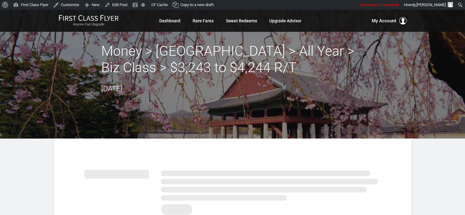 This screenshot has height=215, width=465. Describe the element at coordinates (285, 21) in the screenshot. I see `a: Upgrade Advisor` at that location.